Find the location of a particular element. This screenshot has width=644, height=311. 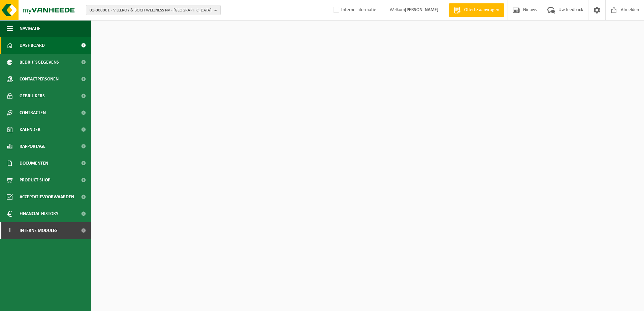

a: Offerte aanvragen is located at coordinates (476, 10).